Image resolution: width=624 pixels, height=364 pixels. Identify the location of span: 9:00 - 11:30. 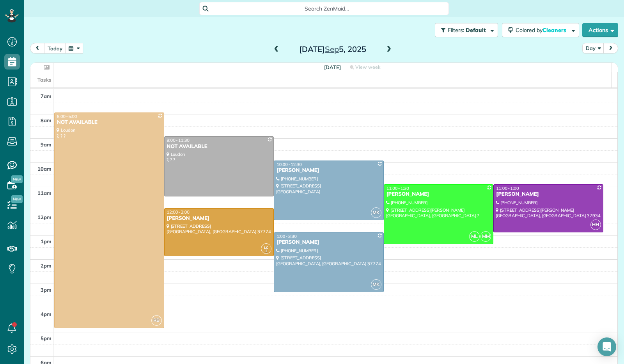
(179, 140).